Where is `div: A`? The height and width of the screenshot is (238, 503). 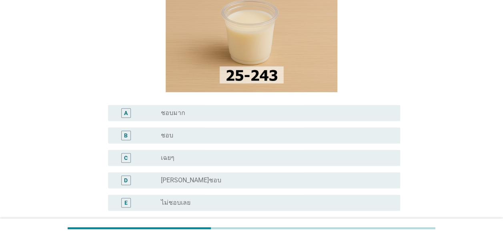
div: A is located at coordinates (126, 112).